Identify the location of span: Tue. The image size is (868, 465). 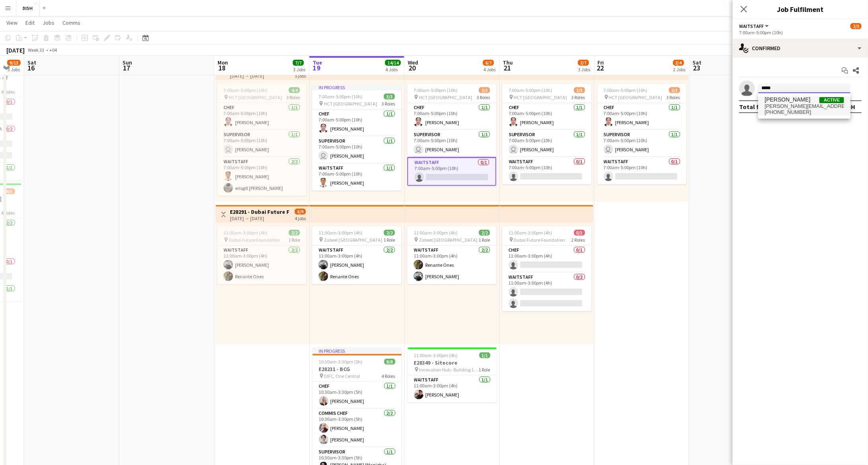
(317, 63).